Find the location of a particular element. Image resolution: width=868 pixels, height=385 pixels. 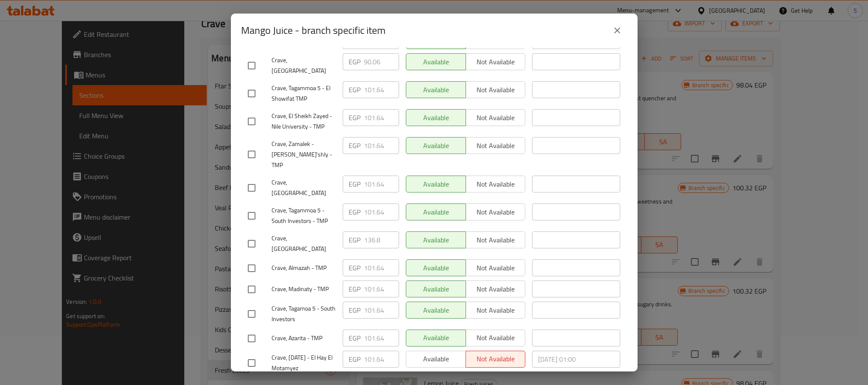

span: Crave, Madinaty - TMP is located at coordinates (303, 289).